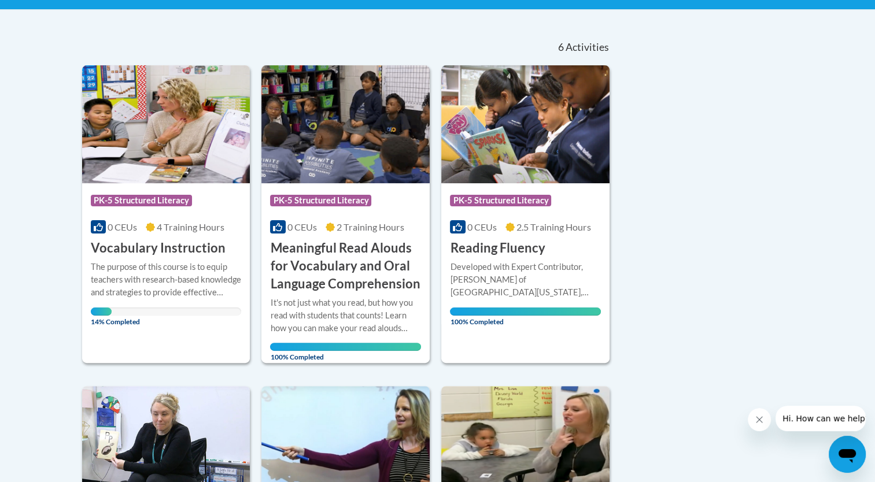  I want to click on span: 2.5 Training Hours, so click(554, 227).